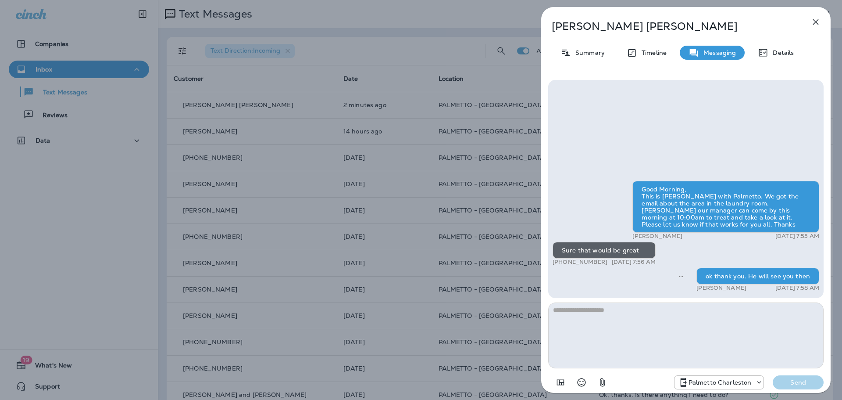  I want to click on div: ok thank you. He will see you then, so click(758, 276).